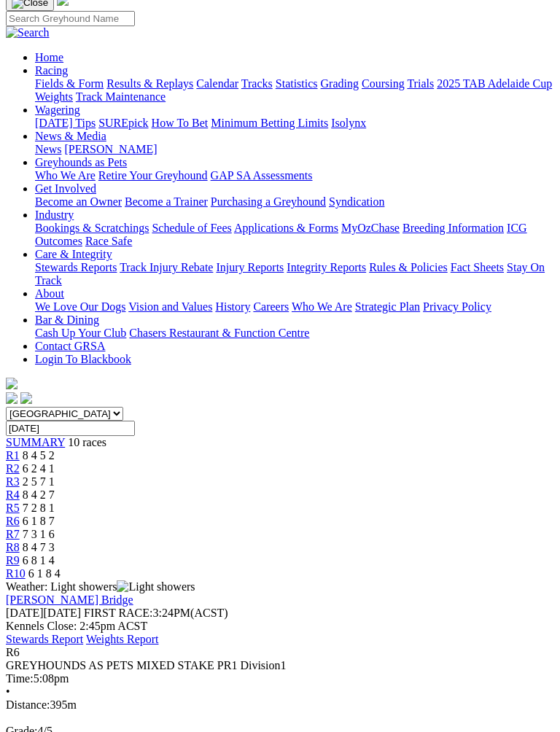  I want to click on a: R5, so click(13, 507).